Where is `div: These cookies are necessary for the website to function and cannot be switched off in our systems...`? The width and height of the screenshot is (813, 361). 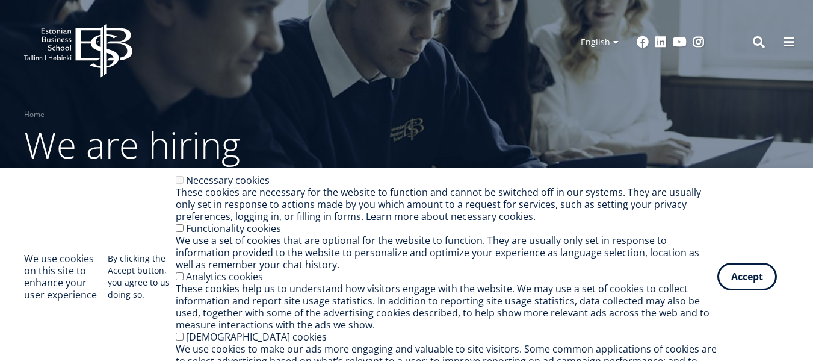 div: These cookies are necessary for the website to function and cannot be switched off in our systems... is located at coordinates (447, 204).